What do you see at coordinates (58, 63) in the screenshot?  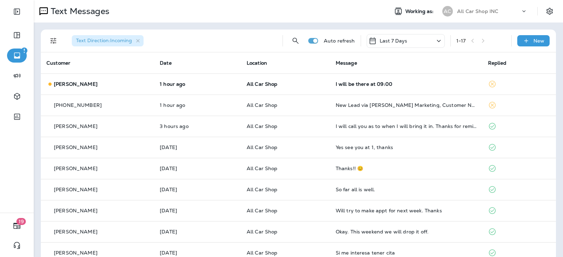 I see `span: Customer` at bounding box center [58, 63].